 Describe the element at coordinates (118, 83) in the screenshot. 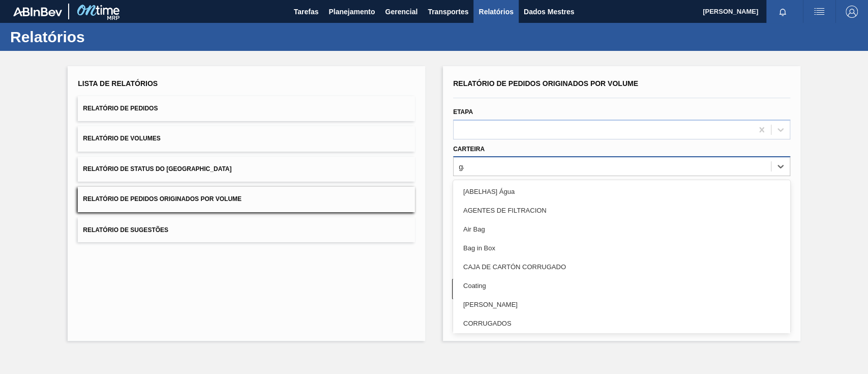

I see `font: Lista de Relatórios` at that location.